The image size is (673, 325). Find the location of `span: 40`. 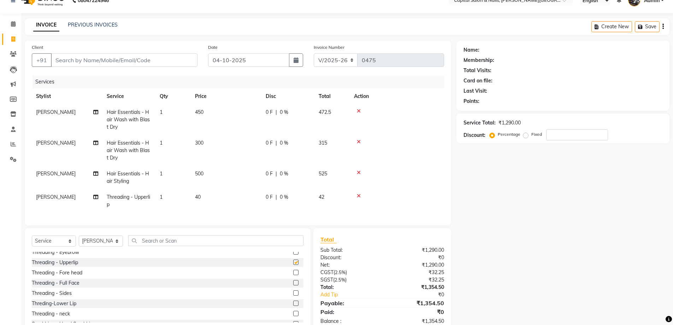

span: 40 is located at coordinates (198, 197).